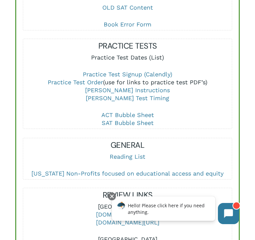  What do you see at coordinates (127, 46) in the screenshot?
I see `h5: PRACTICE TESTS` at bounding box center [127, 46].